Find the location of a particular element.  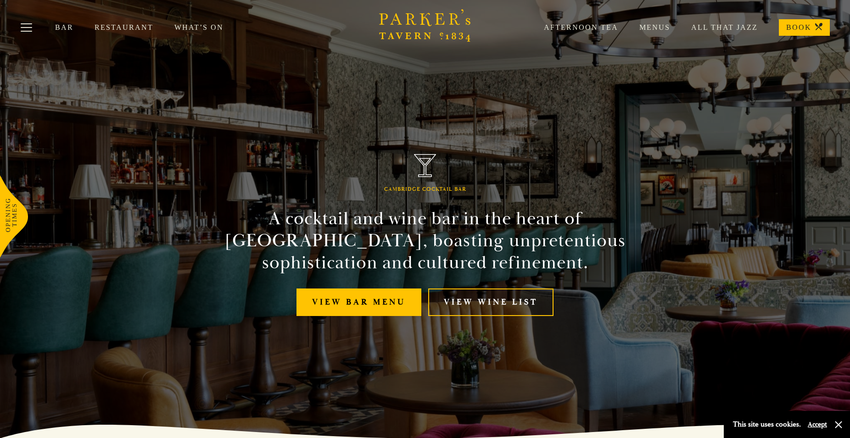

a: View bar menu is located at coordinates (359, 302).